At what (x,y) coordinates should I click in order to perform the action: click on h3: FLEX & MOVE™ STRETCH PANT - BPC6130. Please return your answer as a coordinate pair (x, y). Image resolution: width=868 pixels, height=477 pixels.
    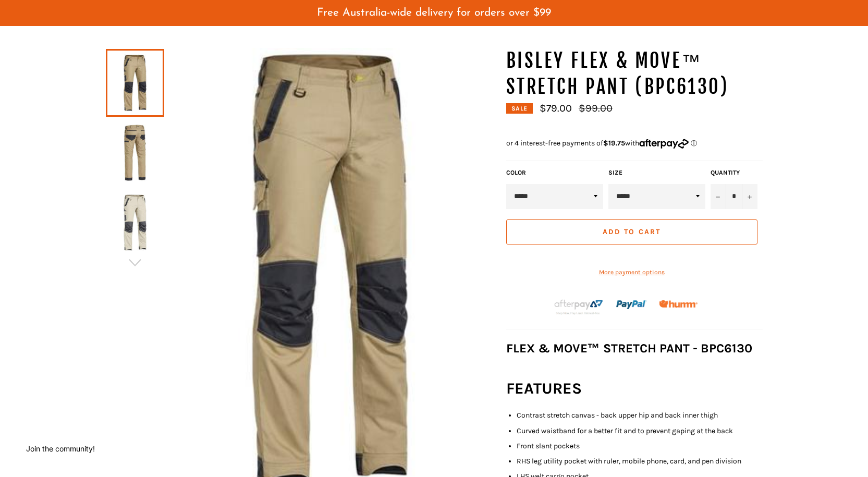
    Looking at the image, I should click on (634, 349).